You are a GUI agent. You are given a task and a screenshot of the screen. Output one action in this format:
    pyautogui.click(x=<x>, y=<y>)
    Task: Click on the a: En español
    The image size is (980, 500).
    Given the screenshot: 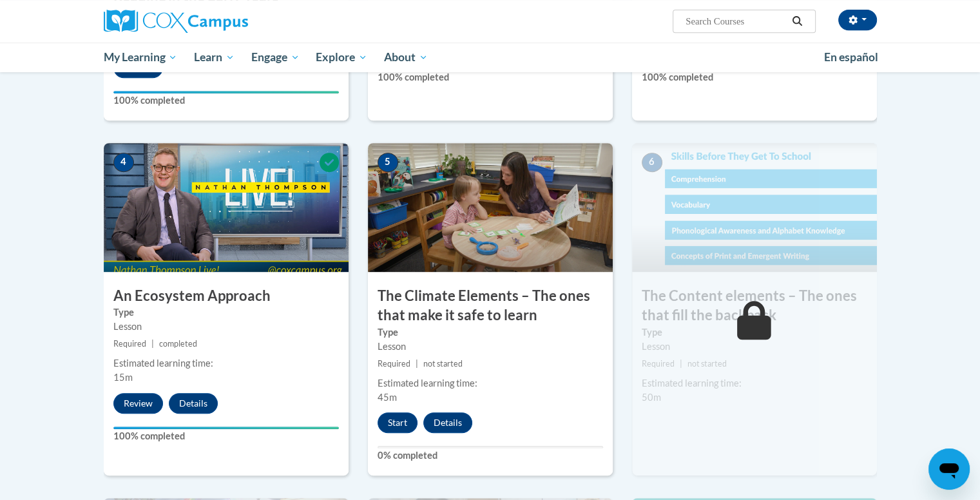 What is the action you would take?
    pyautogui.click(x=851, y=57)
    